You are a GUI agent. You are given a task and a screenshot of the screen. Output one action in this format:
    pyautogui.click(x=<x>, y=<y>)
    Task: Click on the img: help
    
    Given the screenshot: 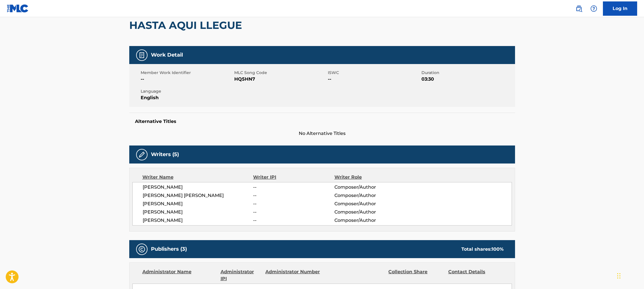 What is the action you would take?
    pyautogui.click(x=593, y=9)
    